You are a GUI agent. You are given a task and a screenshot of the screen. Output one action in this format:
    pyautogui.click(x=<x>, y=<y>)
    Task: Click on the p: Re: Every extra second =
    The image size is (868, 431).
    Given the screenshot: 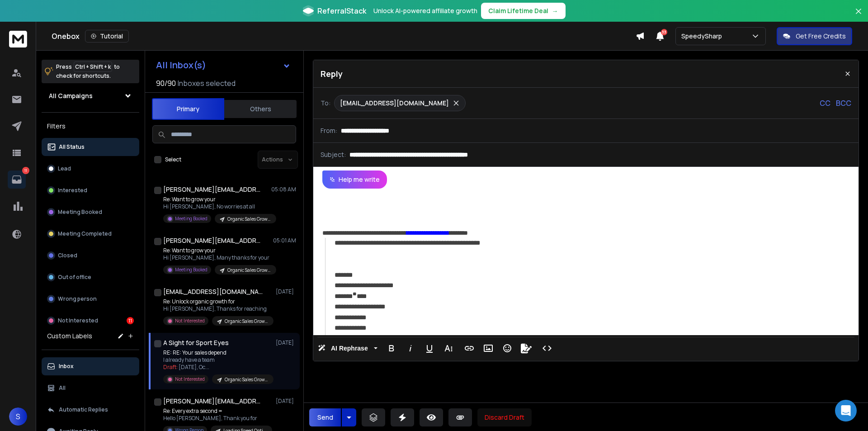 What is the action you would take?
    pyautogui.click(x=217, y=411)
    